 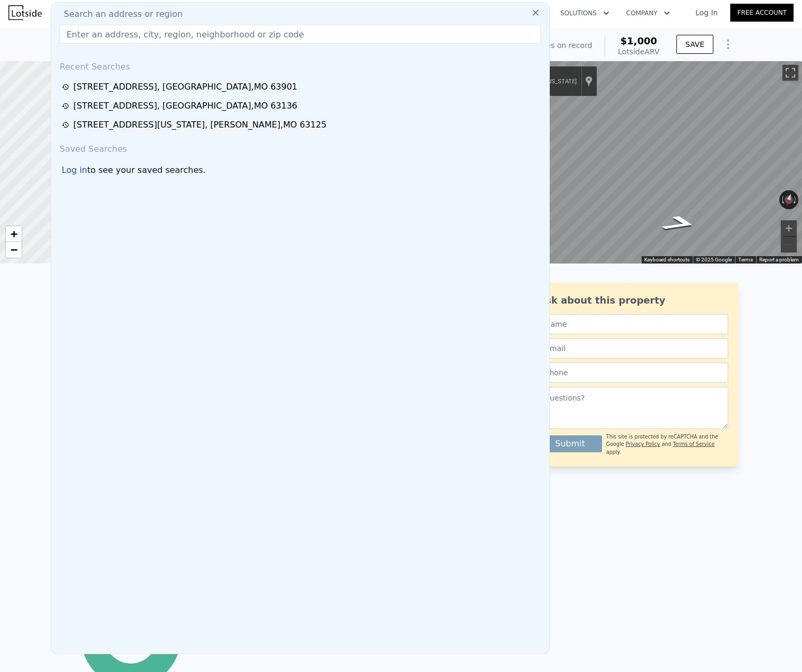 I want to click on button: SAVE, so click(x=694, y=44).